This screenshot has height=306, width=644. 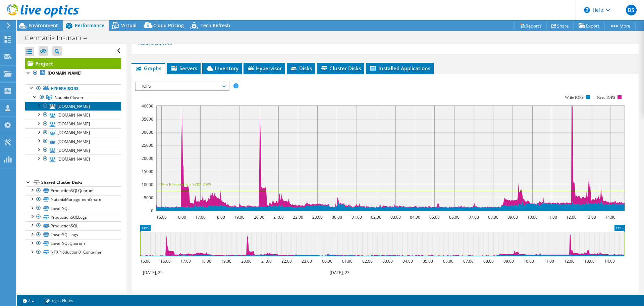 I want to click on text: 40000, so click(x=147, y=106).